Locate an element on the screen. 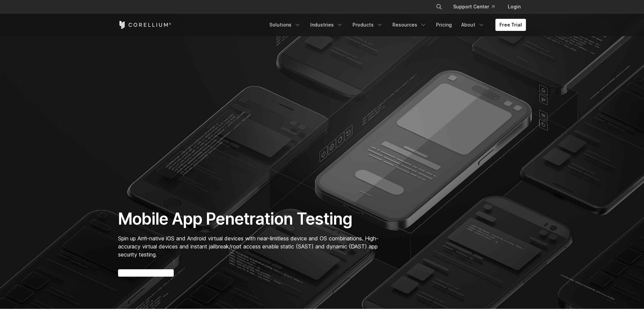  a: About is located at coordinates (473, 25).